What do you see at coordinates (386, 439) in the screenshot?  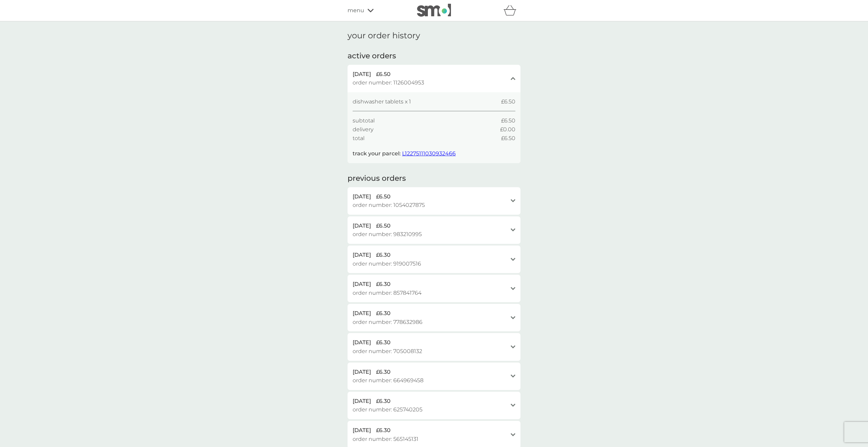 I see `span: order number: 565145131` at bounding box center [386, 439].